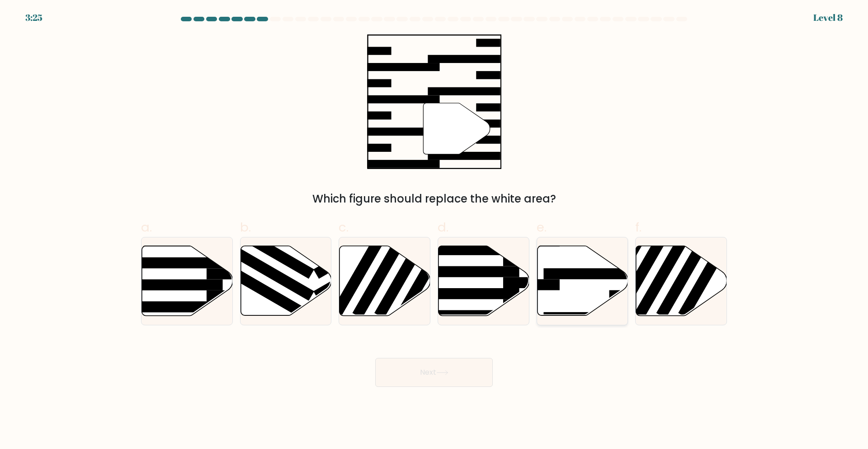 The height and width of the screenshot is (449, 868). I want to click on span: c., so click(344, 227).